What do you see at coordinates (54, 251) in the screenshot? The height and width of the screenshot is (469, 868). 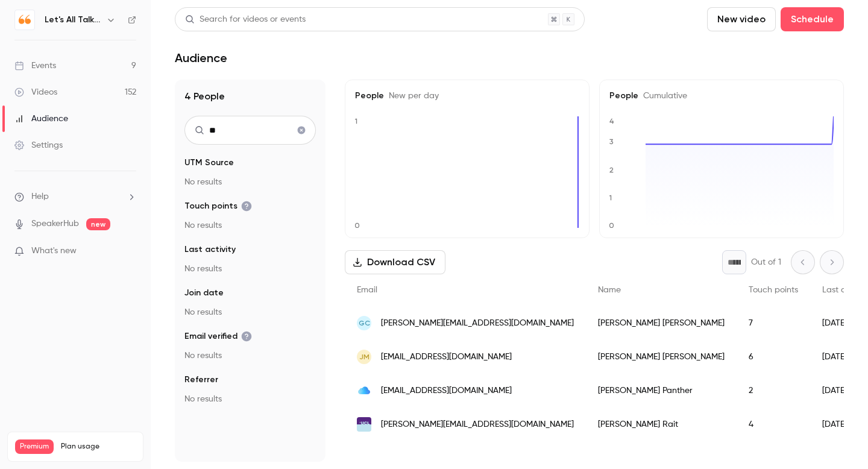 I see `span: What's new` at bounding box center [54, 251].